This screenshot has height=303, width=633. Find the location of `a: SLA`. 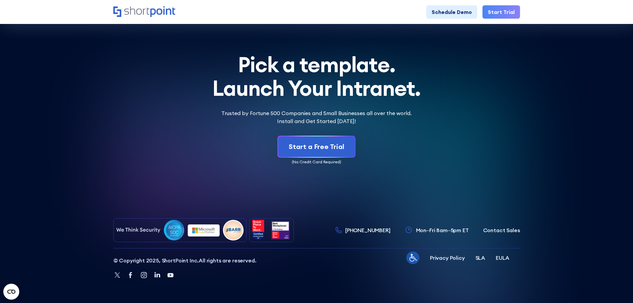

a: SLA is located at coordinates (481, 258).